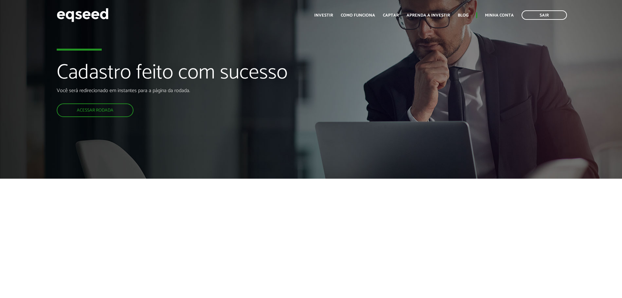  What do you see at coordinates (358, 15) in the screenshot?
I see `a: Como funciona` at bounding box center [358, 15].